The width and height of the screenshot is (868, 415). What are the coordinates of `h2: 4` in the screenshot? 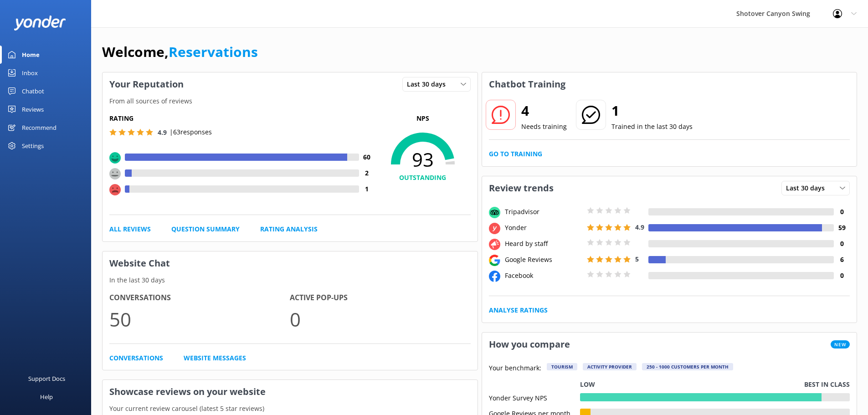 It's located at (544, 111).